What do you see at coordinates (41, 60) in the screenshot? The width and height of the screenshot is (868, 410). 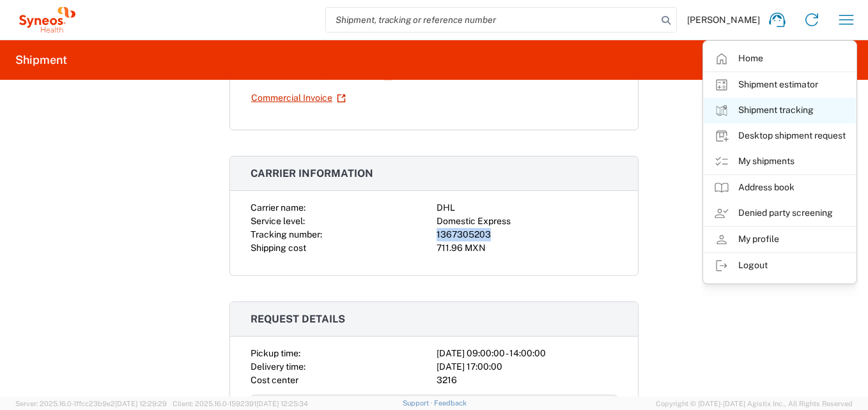 I see `h2: Shipment` at bounding box center [41, 60].